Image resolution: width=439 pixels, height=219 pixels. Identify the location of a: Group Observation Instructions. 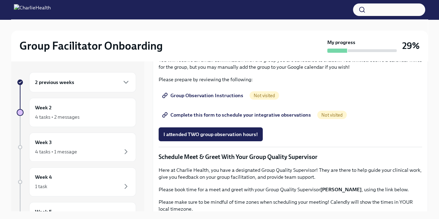
(203, 95).